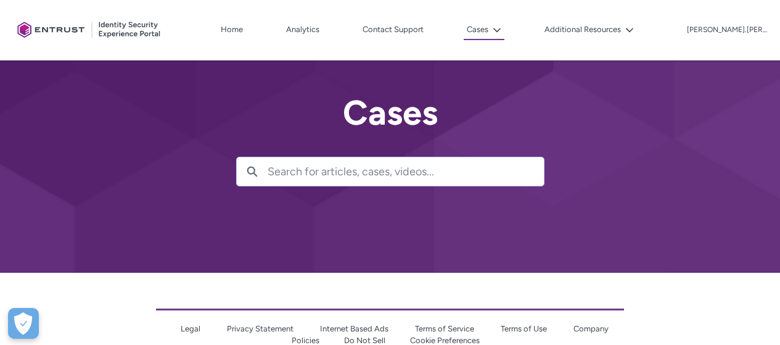 This screenshot has width=780, height=345. I want to click on h2: Cases, so click(391, 113).